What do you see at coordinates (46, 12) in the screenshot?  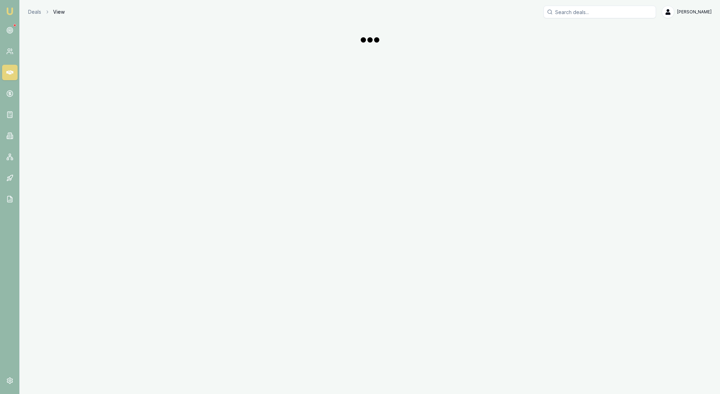 I see `nav: breadcrumb` at bounding box center [46, 12].